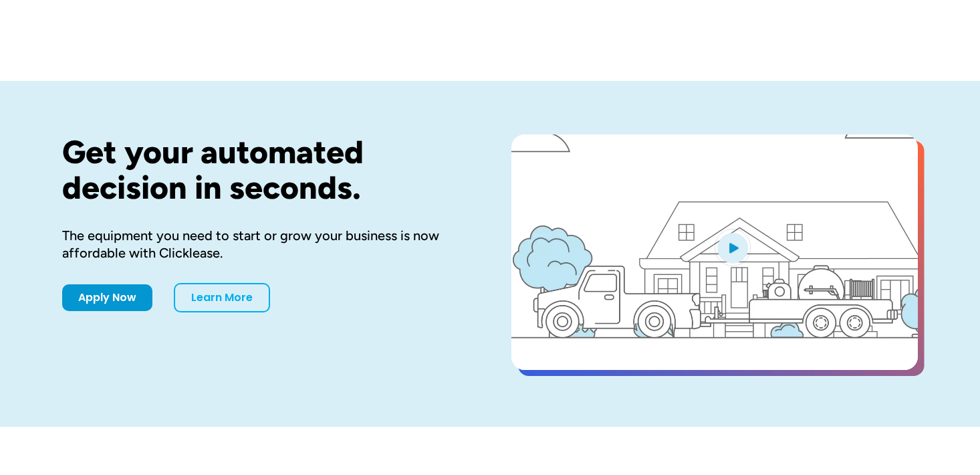  Describe the element at coordinates (265, 170) in the screenshot. I see `h1: Get your automated decision in seconds.` at that location.